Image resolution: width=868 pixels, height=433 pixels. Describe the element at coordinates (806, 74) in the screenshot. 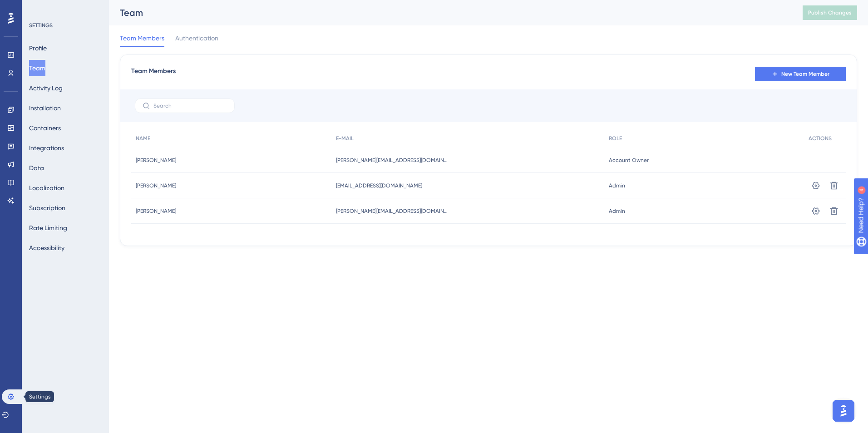

I see `span: New Team Member` at that location.